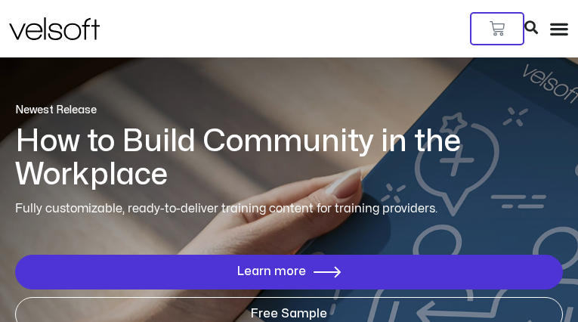  What do you see at coordinates (54, 29) in the screenshot?
I see `img: Velsoft Training Materials` at bounding box center [54, 29].